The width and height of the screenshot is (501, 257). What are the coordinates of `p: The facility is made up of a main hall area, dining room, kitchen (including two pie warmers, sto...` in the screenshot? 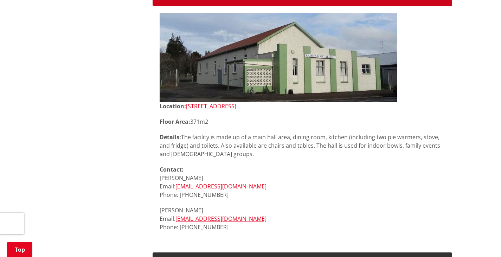 It's located at (302, 146).